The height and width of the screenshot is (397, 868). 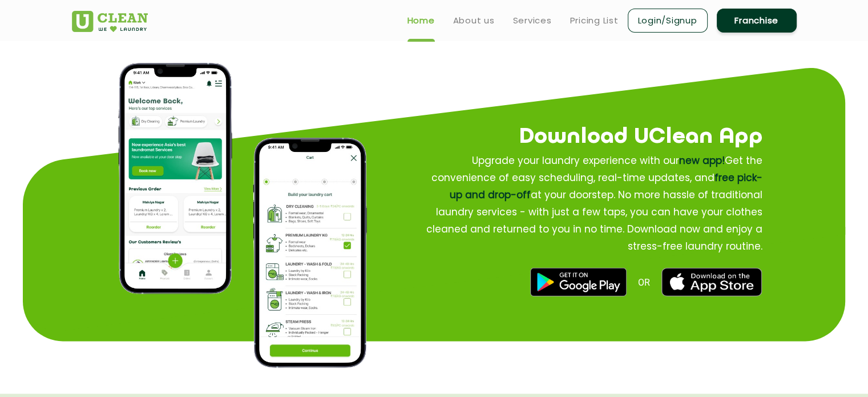 I want to click on img: process of how to place order on app, so click(x=310, y=252).